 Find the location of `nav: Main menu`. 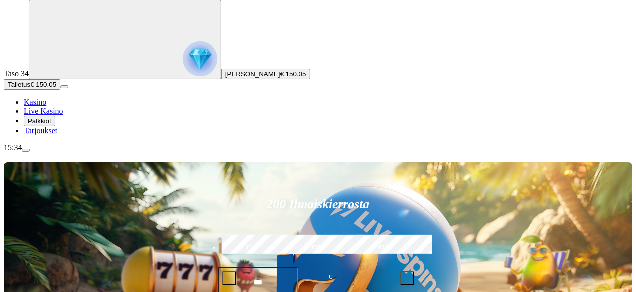

nav: Main menu is located at coordinates (318, 116).